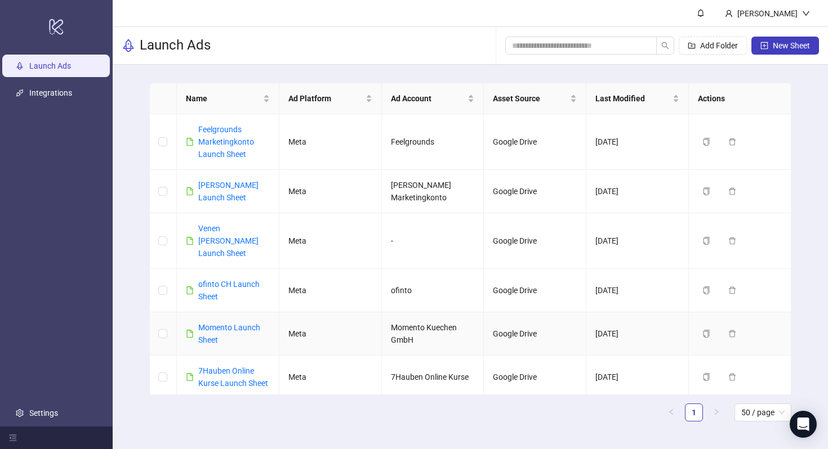 This screenshot has width=828, height=449. What do you see at coordinates (806, 14) in the screenshot?
I see `span: down` at bounding box center [806, 14].